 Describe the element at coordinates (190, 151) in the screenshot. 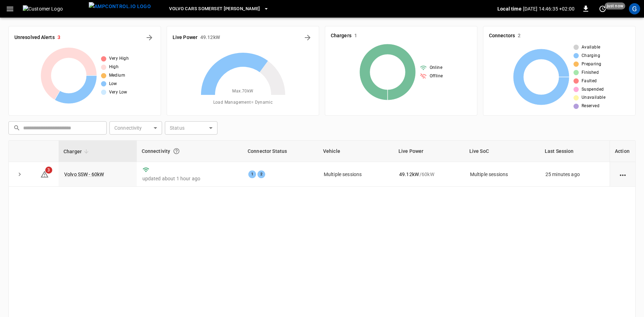

I see `div: Connectivity` at that location.